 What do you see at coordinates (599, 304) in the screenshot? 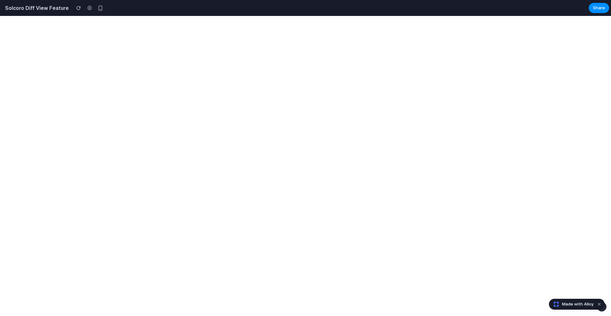
I see `button: Dismiss watermark` at bounding box center [599, 304].